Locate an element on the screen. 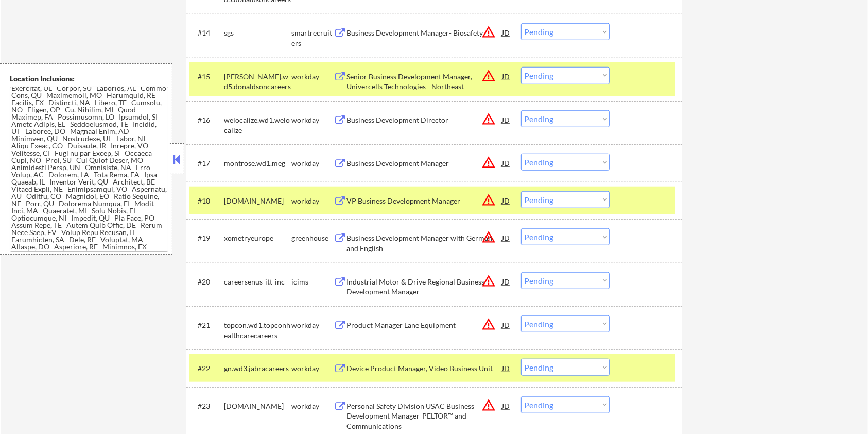  div: Location Inclusions: is located at coordinates (89, 79).